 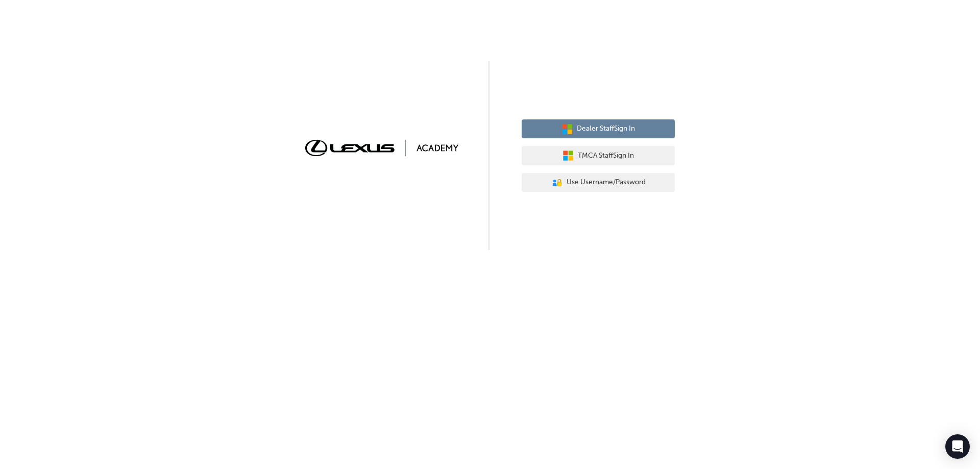 I want to click on img: Trak, so click(x=382, y=148).